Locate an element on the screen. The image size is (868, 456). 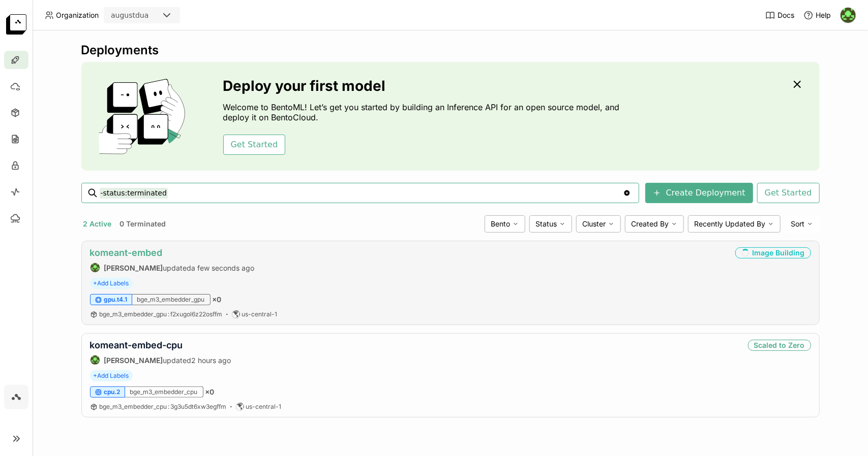
button: 2 Active is located at coordinates (98, 225).